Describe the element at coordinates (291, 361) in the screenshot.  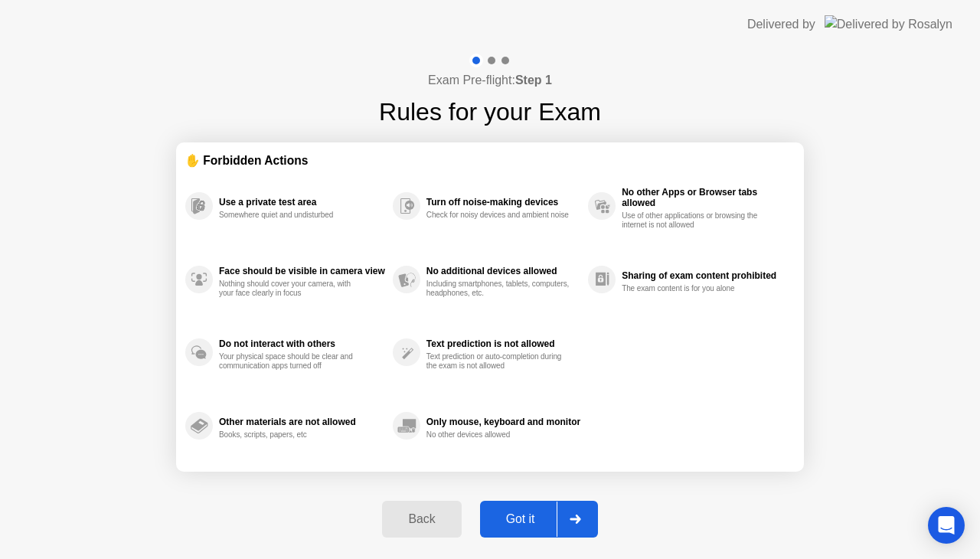
I see `div: Your physical space should be clear and communication apps turned off` at that location.